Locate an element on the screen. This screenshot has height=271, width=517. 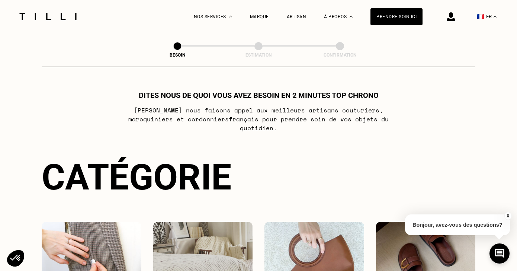
a: Marque is located at coordinates (259, 17).